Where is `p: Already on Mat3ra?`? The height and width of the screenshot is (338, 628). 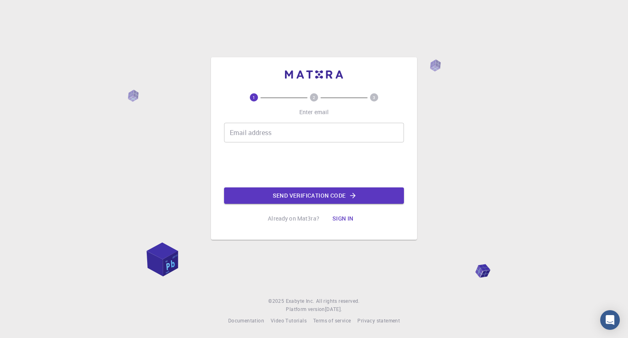
p: Already on Mat3ra? is located at coordinates (294, 218).